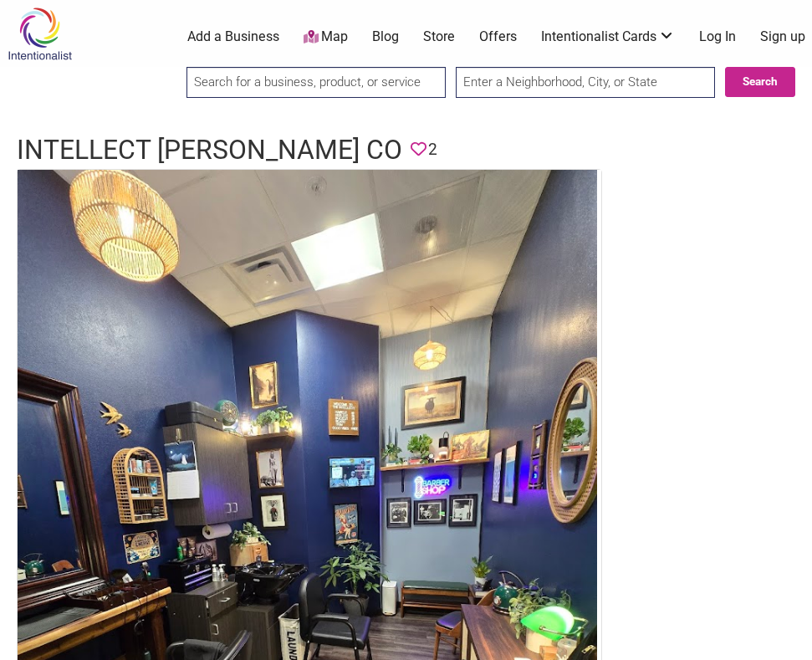 The image size is (812, 660). What do you see at coordinates (432, 150) in the screenshot?
I see `span: 2` at bounding box center [432, 150].